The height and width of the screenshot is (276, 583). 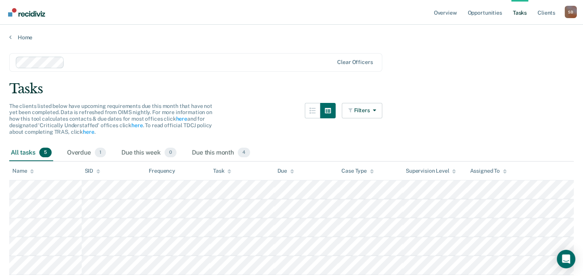 What do you see at coordinates (31, 153) in the screenshot?
I see `div: All tasks5` at bounding box center [31, 153].